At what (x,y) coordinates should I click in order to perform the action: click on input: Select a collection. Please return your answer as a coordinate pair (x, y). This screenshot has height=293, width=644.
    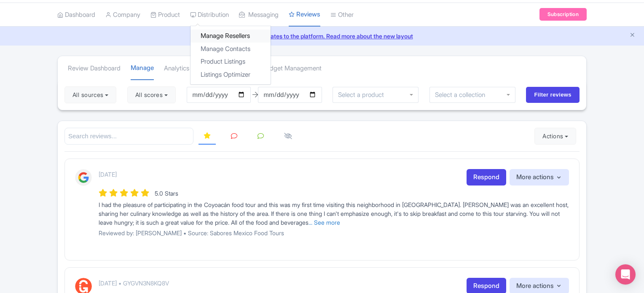
    Looking at the image, I should click on (463, 95).